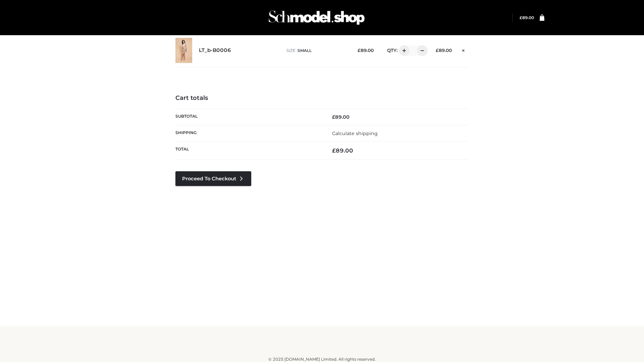 The height and width of the screenshot is (362, 644). Describe the element at coordinates (248, 150) in the screenshot. I see `th: Total` at that location.